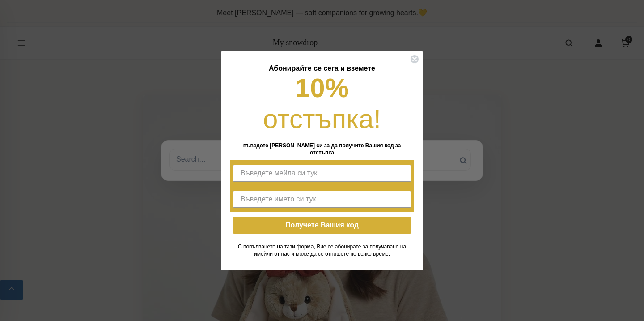 The height and width of the screenshot is (321, 644). What do you see at coordinates (322, 225) in the screenshot?
I see `button: Получете Вашия код` at bounding box center [322, 225].